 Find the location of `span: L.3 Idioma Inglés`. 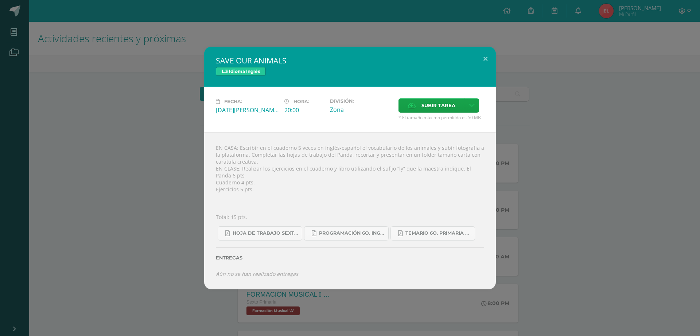

span: L.3 Idioma Inglés is located at coordinates (241, 71).